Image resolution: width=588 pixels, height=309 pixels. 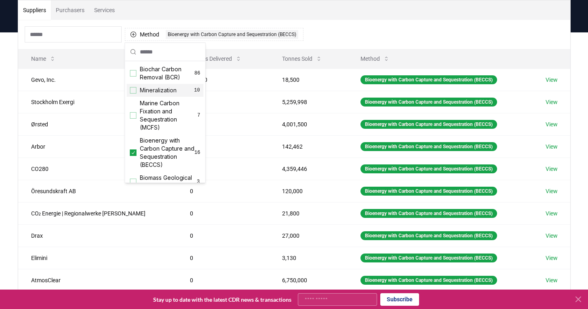 I want to click on td: 21,800, so click(x=309, y=213).